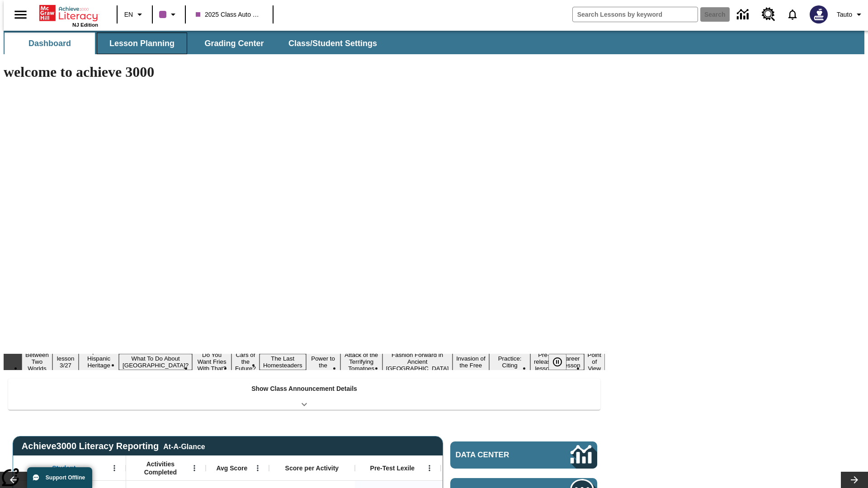 Image resolution: width=868 pixels, height=488 pixels. What do you see at coordinates (304, 394) in the screenshot?
I see `div: Show Class Announcement Details` at bounding box center [304, 394].